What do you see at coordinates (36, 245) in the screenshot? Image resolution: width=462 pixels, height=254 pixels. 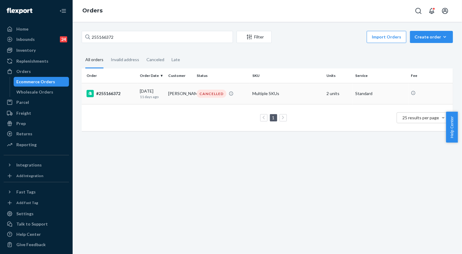 I see `button: Give Feedback` at bounding box center [36, 245].